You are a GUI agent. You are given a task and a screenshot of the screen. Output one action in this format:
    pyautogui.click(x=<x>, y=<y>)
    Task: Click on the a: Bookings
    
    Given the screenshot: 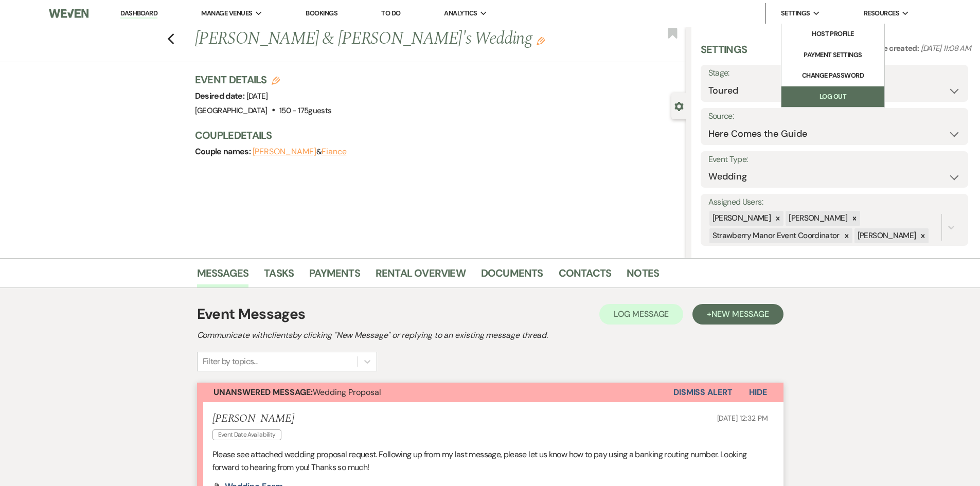 What is the action you would take?
    pyautogui.click(x=321, y=13)
    